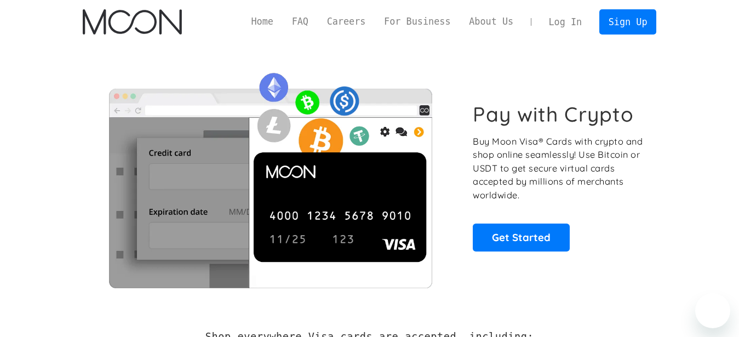 Image resolution: width=739 pixels, height=337 pixels. I want to click on a: Sign Up, so click(628, 21).